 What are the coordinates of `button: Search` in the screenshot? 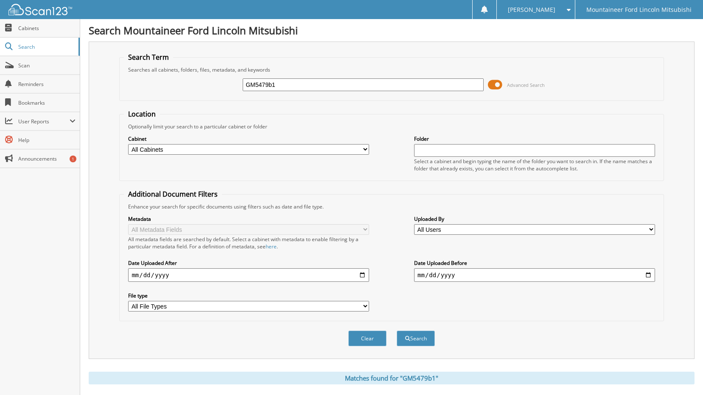 It's located at (416, 338).